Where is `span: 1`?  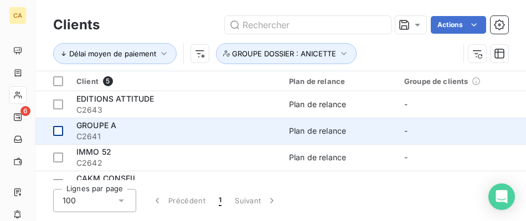 span: 1 is located at coordinates (220, 201).